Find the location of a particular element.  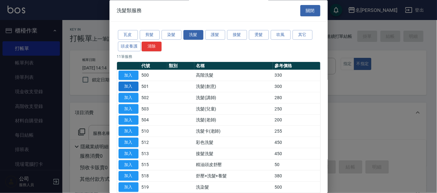

td: 510 is located at coordinates (154, 131).